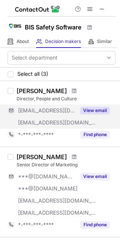 The image size is (120, 241). What do you see at coordinates (66, 165) in the screenshot?
I see `div: Senior Director of Marketing` at bounding box center [66, 165].